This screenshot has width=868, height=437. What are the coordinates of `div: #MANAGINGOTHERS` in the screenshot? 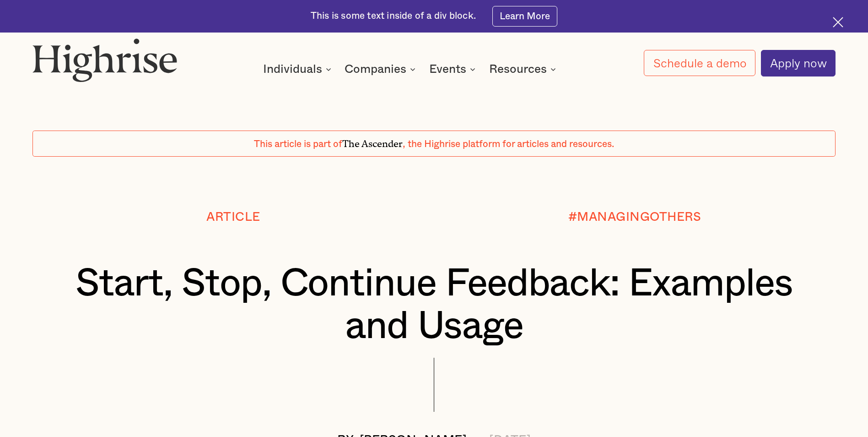 It's located at (635, 217).